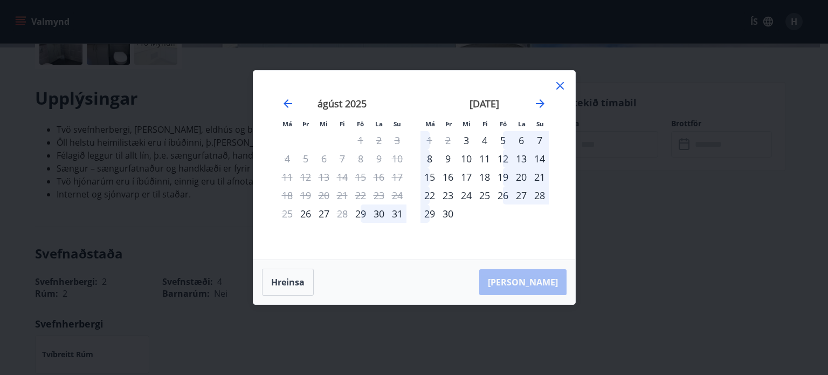 The width and height of the screenshot is (828, 375). What do you see at coordinates (448, 177) in the screenshot?
I see `div: 16` at bounding box center [448, 177].